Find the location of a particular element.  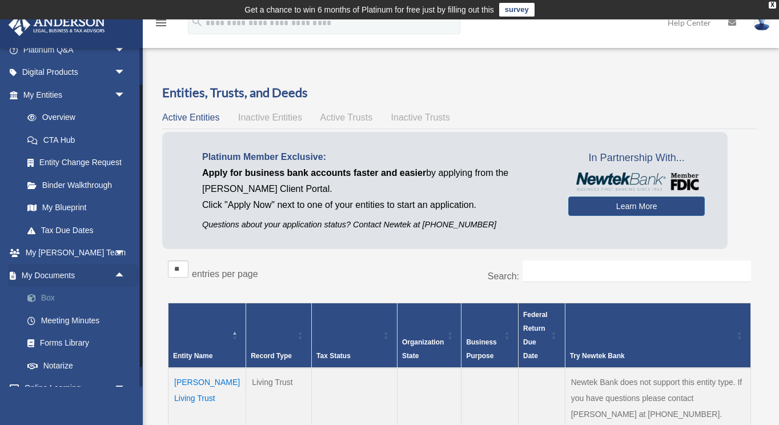

i: menu is located at coordinates (161, 23).